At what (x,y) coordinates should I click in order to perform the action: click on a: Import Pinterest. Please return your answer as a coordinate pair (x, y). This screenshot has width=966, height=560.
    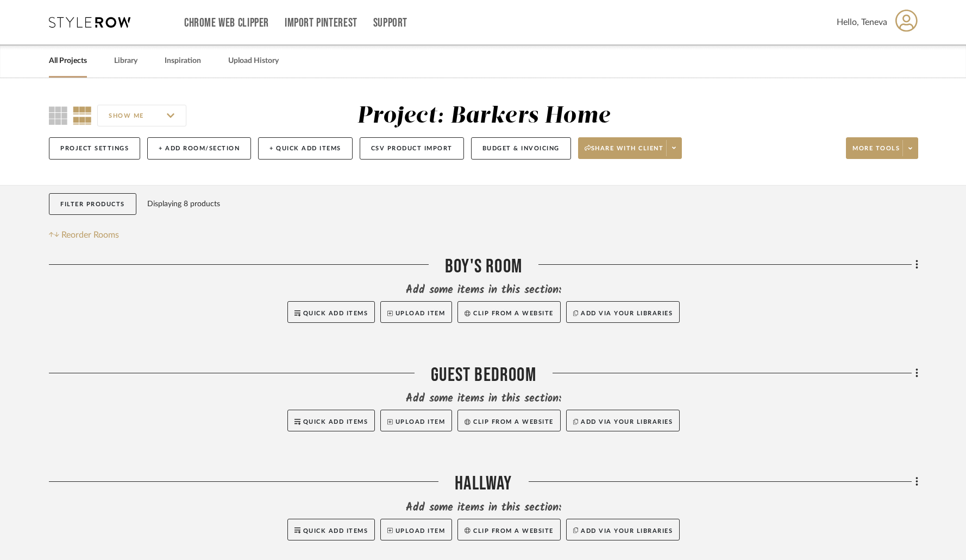
    Looking at the image, I should click on (321, 23).